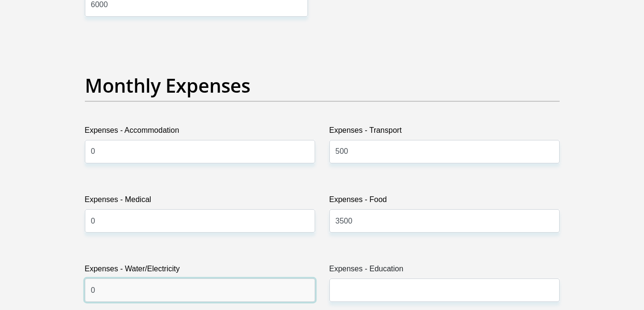 This screenshot has width=644, height=310. What do you see at coordinates (444, 202) in the screenshot?
I see `label: Expenses - Food` at bounding box center [444, 202].